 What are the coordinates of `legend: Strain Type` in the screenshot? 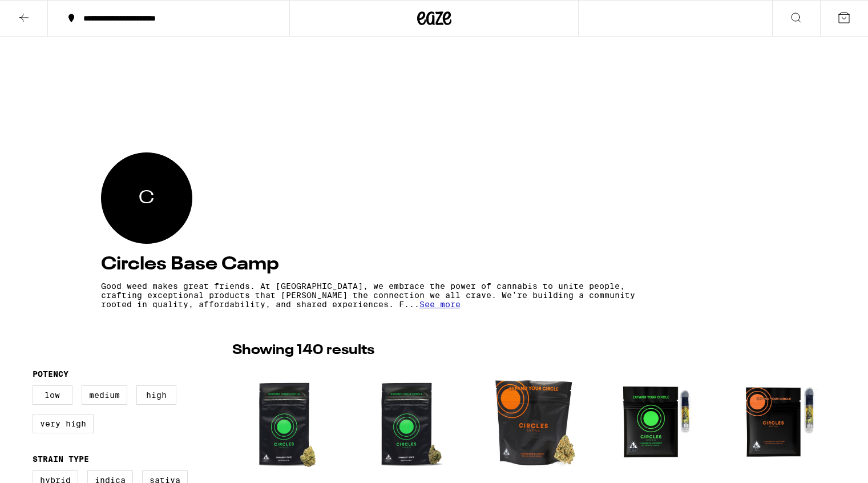 It's located at (60, 459).